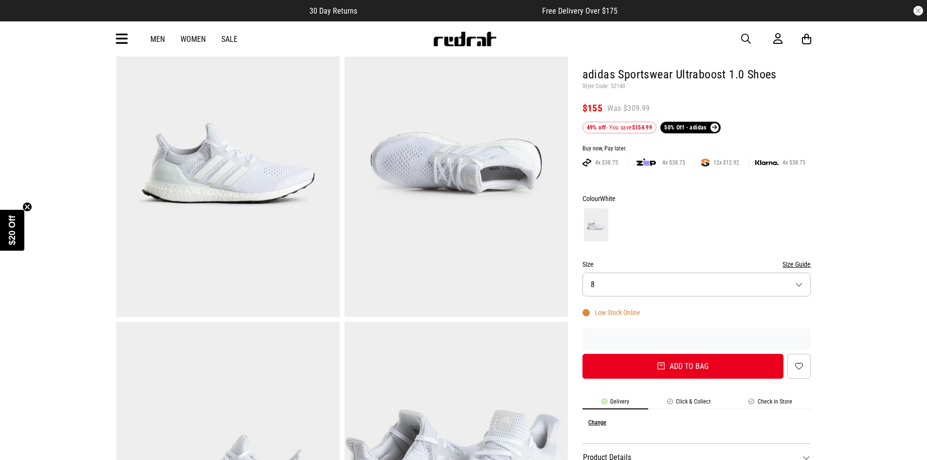 Image resolution: width=927 pixels, height=460 pixels. What do you see at coordinates (697, 264) in the screenshot?
I see `div: Size` at bounding box center [697, 264].